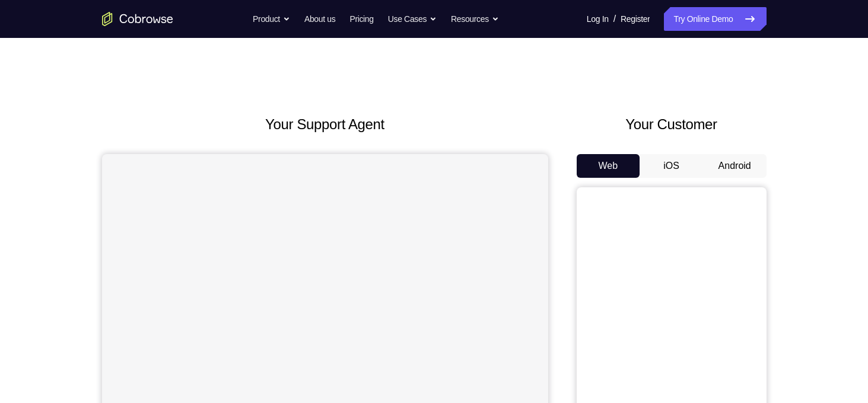 The height and width of the screenshot is (403, 868). Describe the element at coordinates (598, 19) in the screenshot. I see `a: Log In` at that location.